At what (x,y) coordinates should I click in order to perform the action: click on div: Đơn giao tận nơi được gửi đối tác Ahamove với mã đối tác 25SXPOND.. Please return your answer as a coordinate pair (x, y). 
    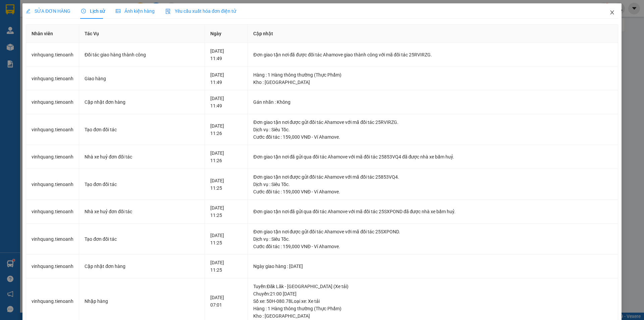
    Looking at the image, I should click on (433, 232).